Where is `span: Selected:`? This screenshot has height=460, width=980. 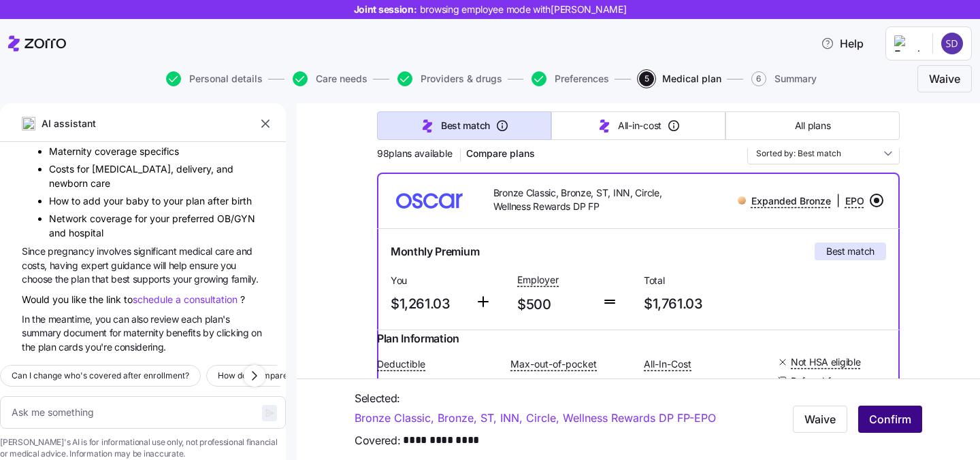 span: Selected: is located at coordinates (376, 399).